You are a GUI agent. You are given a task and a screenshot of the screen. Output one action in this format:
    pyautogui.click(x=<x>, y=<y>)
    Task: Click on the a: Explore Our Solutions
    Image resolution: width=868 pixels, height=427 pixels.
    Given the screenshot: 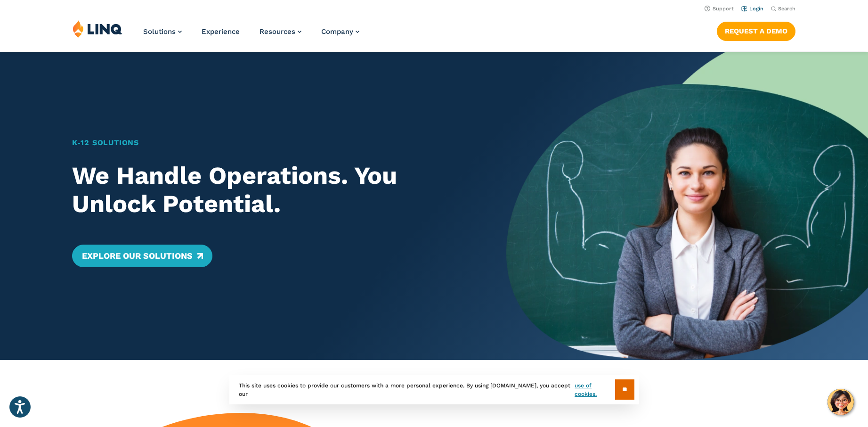 What is the action you would take?
    pyautogui.click(x=142, y=256)
    